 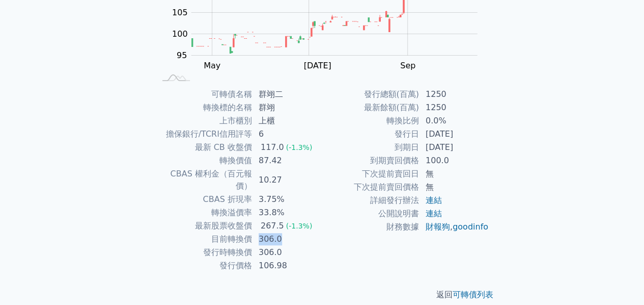 I want to click on td: 33.8%, so click(x=287, y=213).